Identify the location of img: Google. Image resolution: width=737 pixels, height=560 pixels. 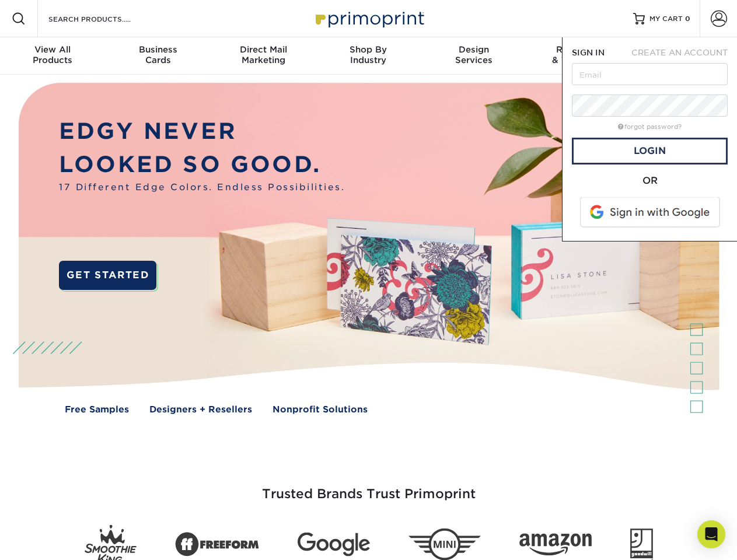
(334, 544).